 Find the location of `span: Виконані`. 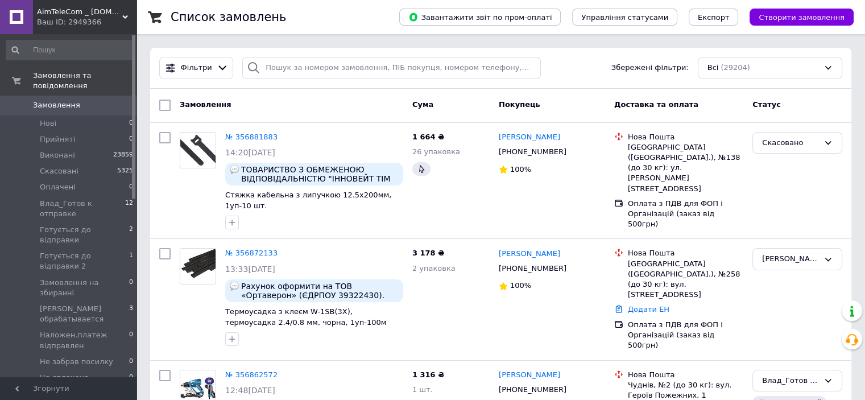

span: Виконані is located at coordinates (57, 155).